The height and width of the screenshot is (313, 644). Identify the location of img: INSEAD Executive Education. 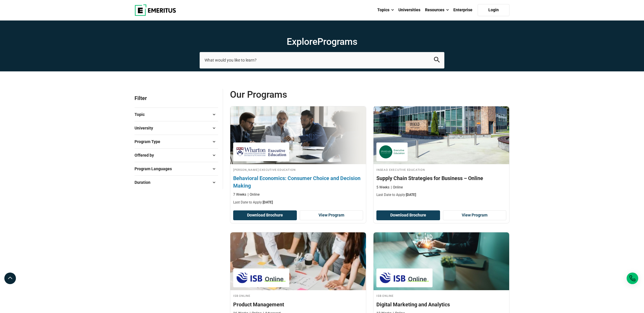
(392, 152).